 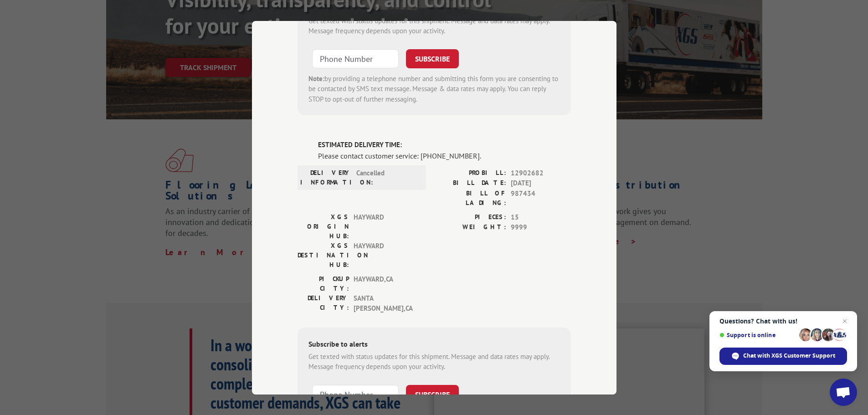 I want to click on label: BILL OF LADING:, so click(x=470, y=198).